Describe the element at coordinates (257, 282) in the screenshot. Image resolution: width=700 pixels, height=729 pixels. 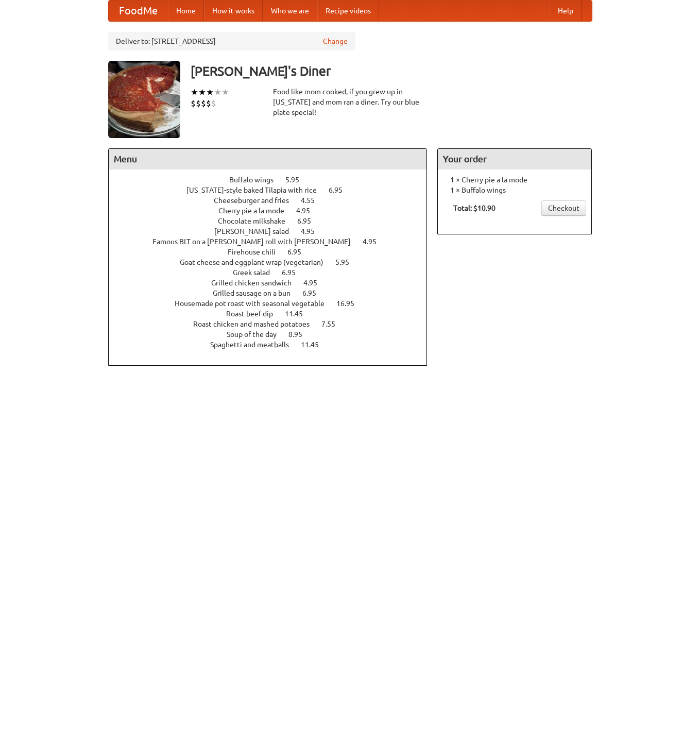
I see `span: Grilled chicken sandwich` at that location.